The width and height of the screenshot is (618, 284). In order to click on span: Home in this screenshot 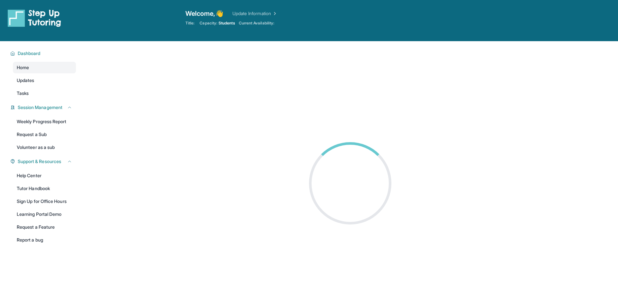, I will do `click(23, 68)`.